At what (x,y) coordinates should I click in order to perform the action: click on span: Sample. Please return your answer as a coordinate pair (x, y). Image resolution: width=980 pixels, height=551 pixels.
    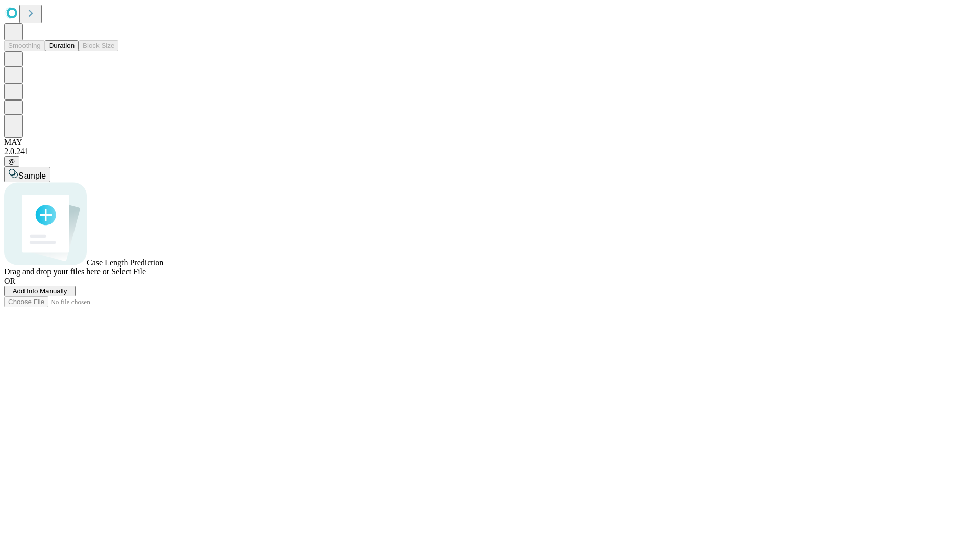
    Looking at the image, I should click on (33, 176).